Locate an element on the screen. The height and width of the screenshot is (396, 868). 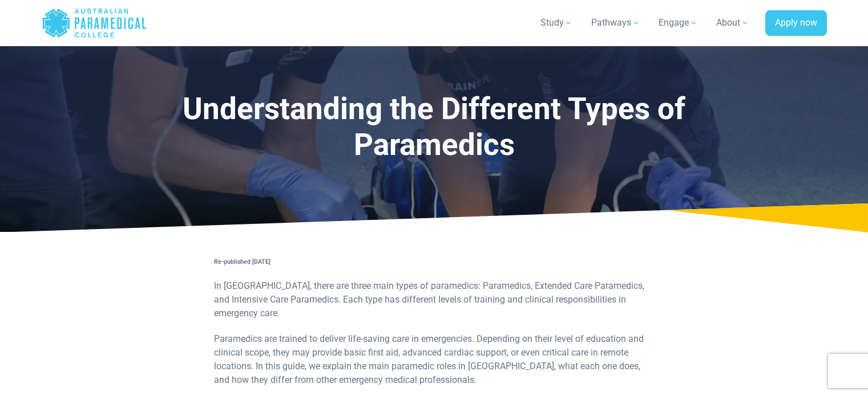
p: Paramedics are trained to deliver life-saving care in emergencies. Depending on their level of ed... is located at coordinates (434, 360).